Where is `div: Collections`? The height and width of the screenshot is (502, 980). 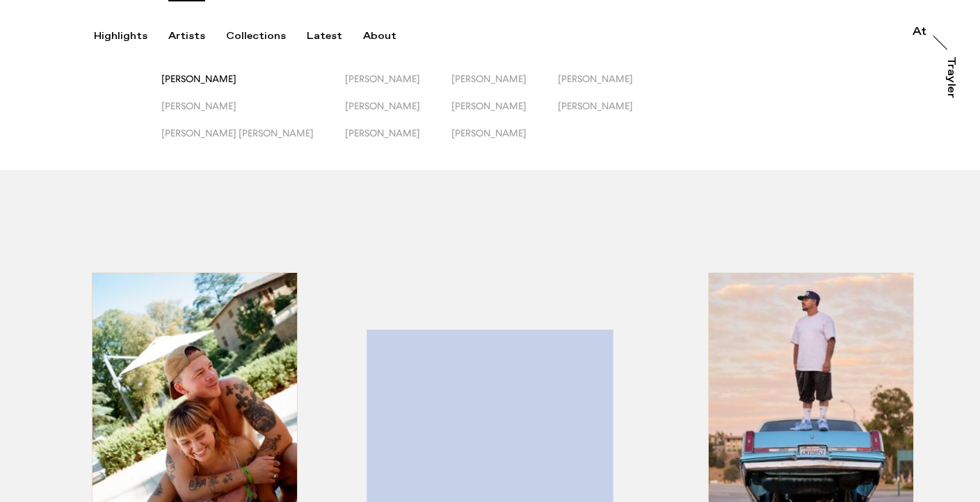 div: Collections is located at coordinates (256, 36).